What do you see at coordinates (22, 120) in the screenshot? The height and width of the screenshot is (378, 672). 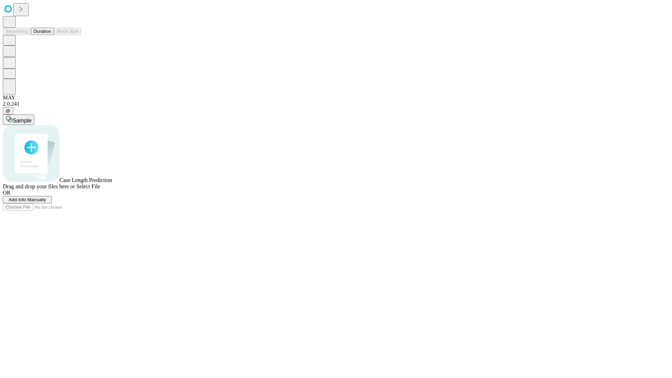 I see `span: Sample` at bounding box center [22, 120].